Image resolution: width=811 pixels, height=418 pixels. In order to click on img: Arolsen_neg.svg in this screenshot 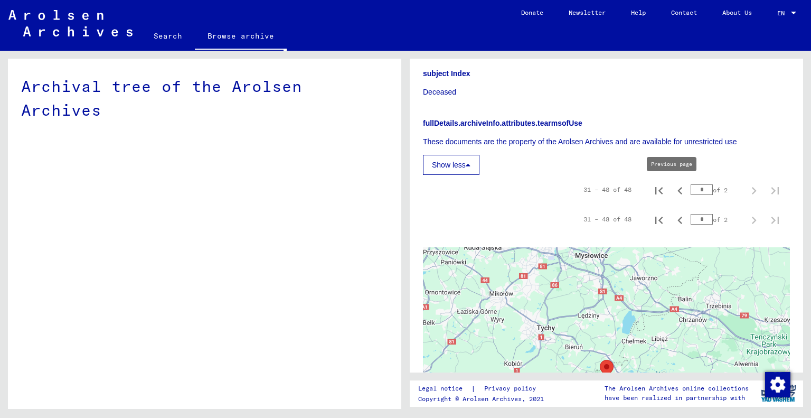, I will do `click(70, 23)`.